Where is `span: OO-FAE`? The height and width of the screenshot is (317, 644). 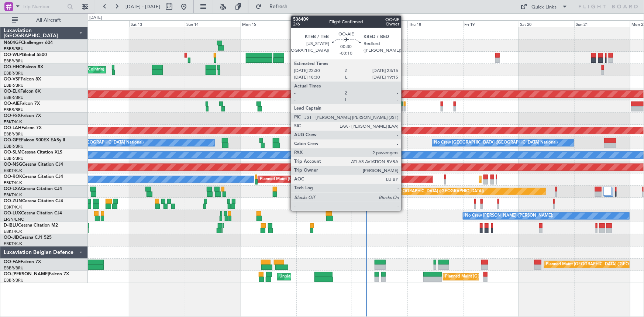 span: OO-FAE is located at coordinates (12, 262).